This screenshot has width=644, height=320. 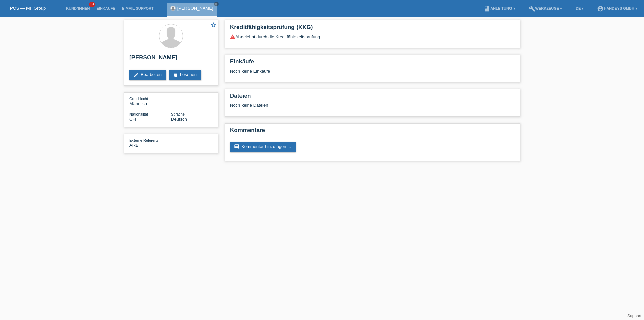 I want to click on span: Schweiz, so click(x=132, y=119).